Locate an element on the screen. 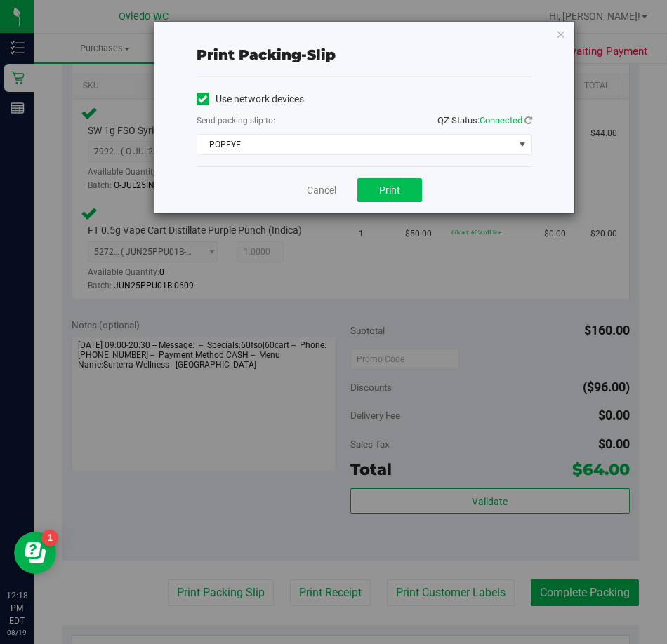 The image size is (667, 644). span: 1 is located at coordinates (9, 8).